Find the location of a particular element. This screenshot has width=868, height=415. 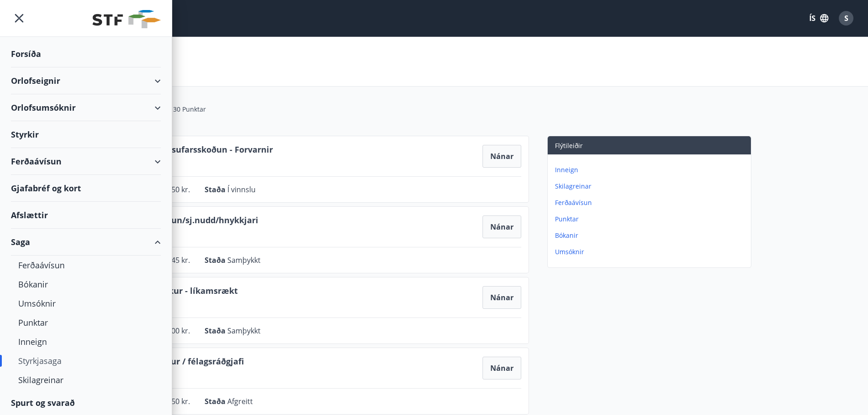

div: Styrkjasaga is located at coordinates (86, 361).